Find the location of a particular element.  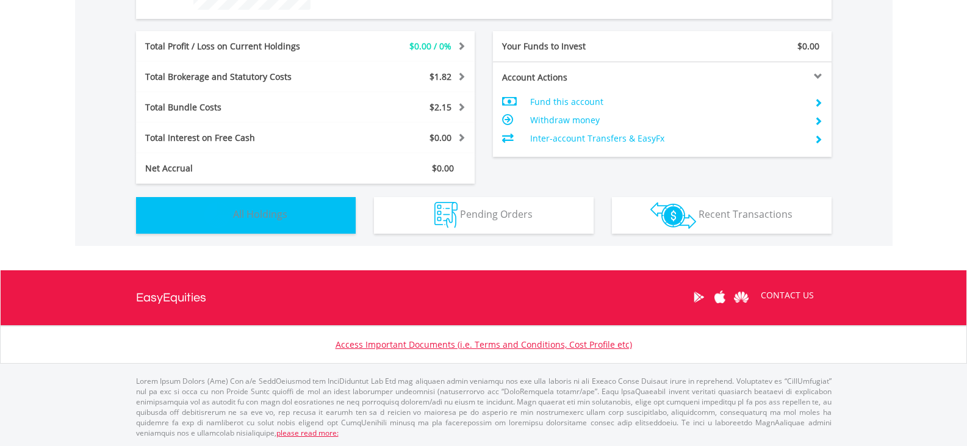

div: Total Profit / Loss on Current Holdings is located at coordinates (235, 46).